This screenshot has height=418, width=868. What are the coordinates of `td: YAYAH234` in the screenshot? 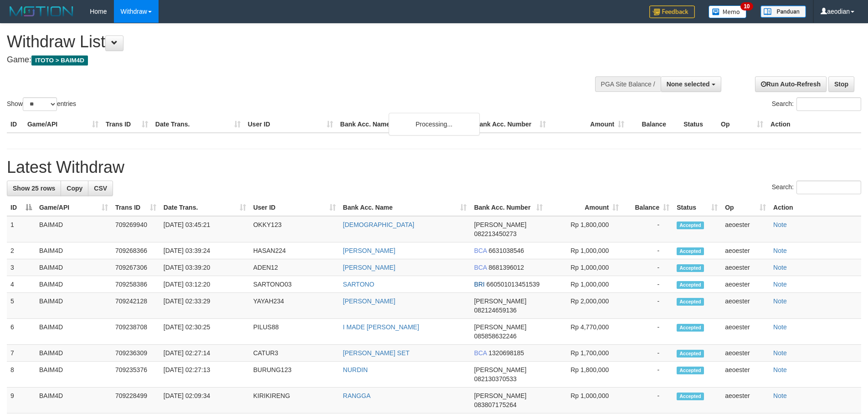 It's located at (295, 306).